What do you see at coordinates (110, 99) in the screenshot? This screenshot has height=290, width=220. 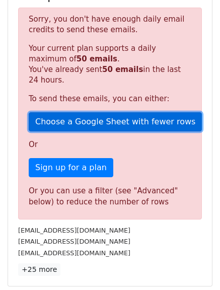 I see `p: To send these emails, you can either:` at bounding box center [110, 99].